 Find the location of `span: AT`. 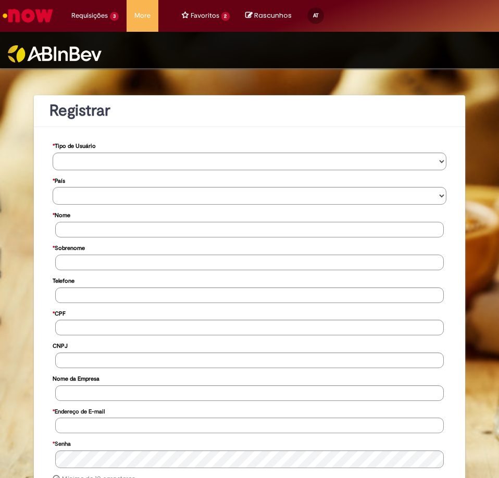

span: AT is located at coordinates (315, 15).